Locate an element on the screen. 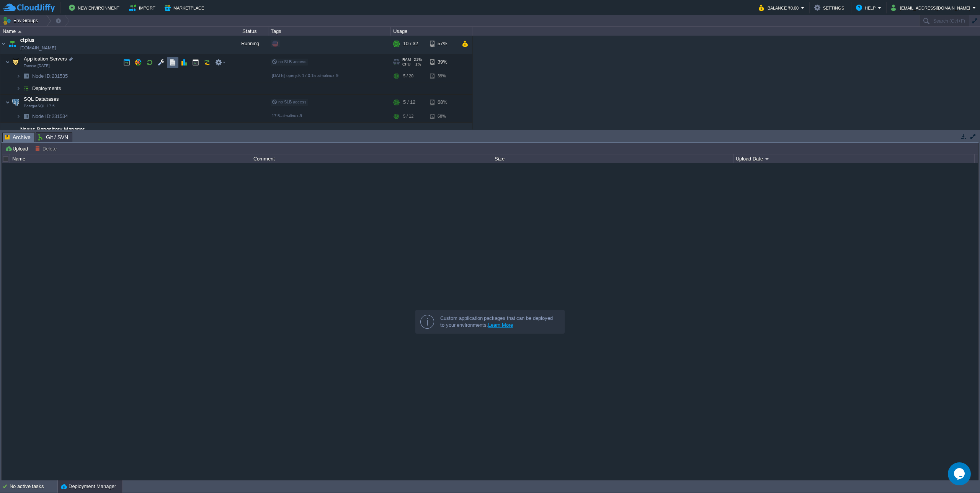 This screenshot has width=980, height=493. a: Node ID:231534 is located at coordinates (50, 116).